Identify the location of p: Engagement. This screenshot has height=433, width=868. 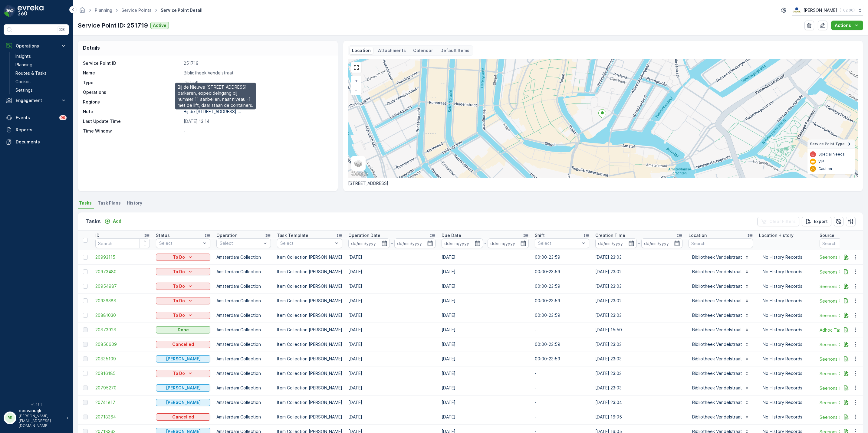
(36, 101).